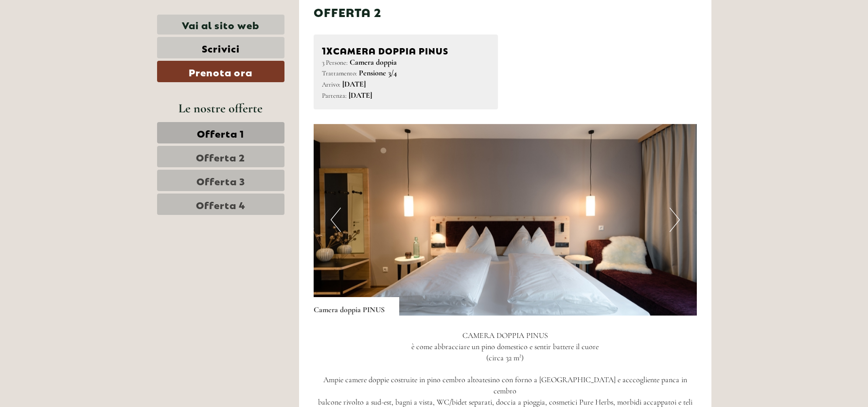 The width and height of the screenshot is (868, 407). I want to click on span: Offerta 2, so click(220, 157).